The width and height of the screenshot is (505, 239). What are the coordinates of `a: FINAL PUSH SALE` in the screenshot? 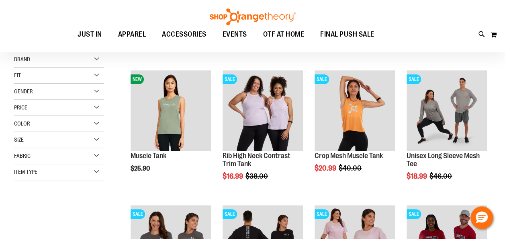 It's located at (347, 35).